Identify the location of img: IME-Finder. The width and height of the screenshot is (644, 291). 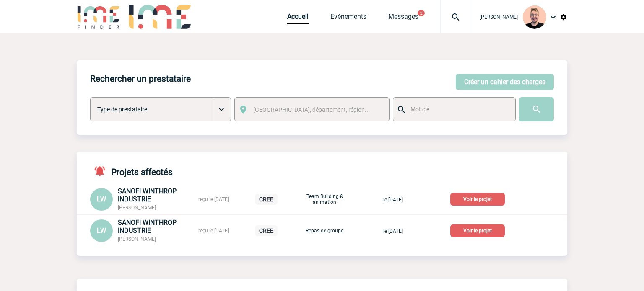
(99, 17).